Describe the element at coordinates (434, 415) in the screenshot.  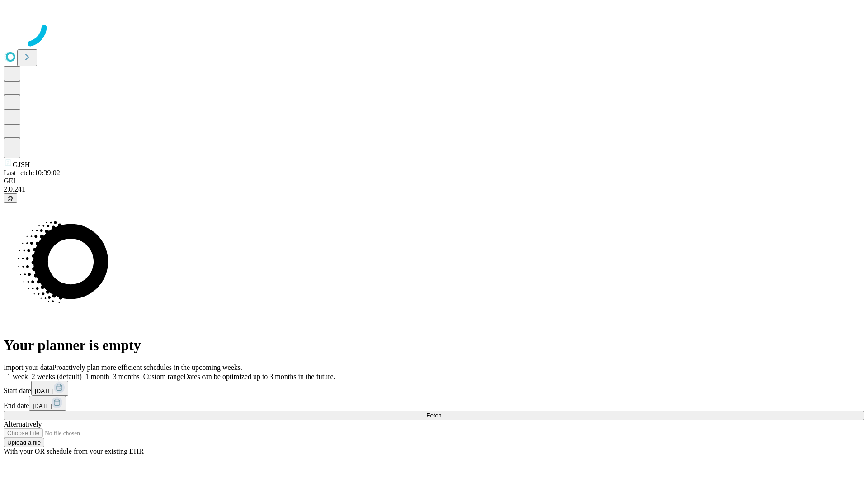
I see `button: Fetch` at that location.